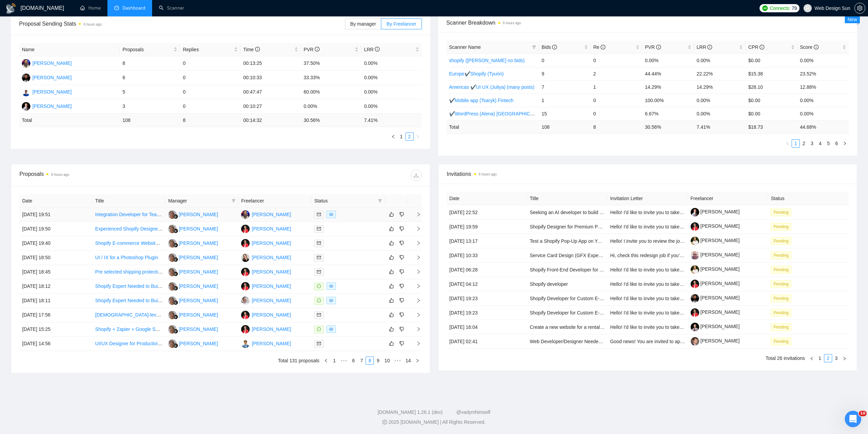  Describe the element at coordinates (781, 227) in the screenshot. I see `span: Pending` at that location.